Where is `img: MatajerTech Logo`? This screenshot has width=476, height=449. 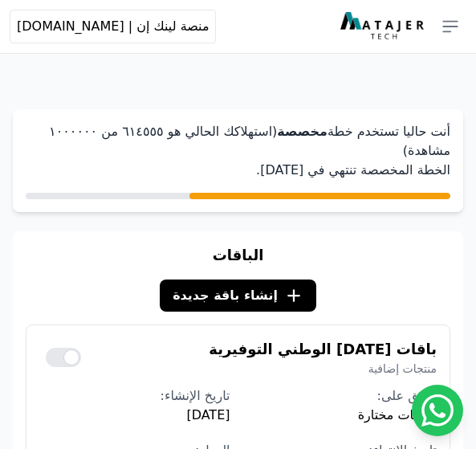 img: MatajerTech Logo is located at coordinates (384, 26).